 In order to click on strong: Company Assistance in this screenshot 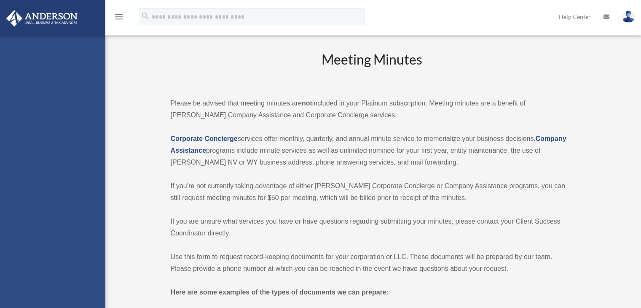, I will do `click(368, 144)`.